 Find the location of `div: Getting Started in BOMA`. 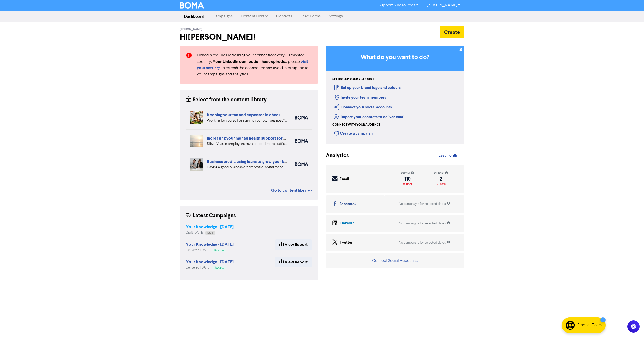

div: Getting Started in BOMA is located at coordinates (395, 95).